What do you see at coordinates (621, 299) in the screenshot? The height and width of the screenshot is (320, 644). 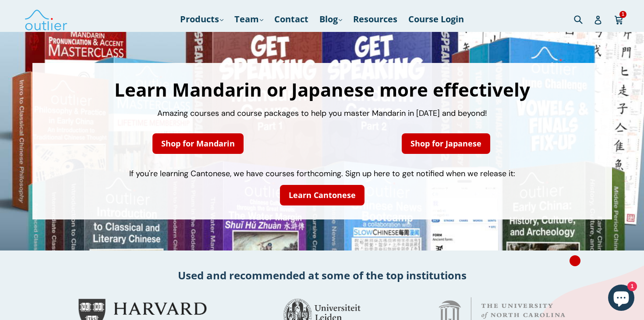 I see `inbox-online-store-chat: Shopify online store chat` at bounding box center [621, 299].